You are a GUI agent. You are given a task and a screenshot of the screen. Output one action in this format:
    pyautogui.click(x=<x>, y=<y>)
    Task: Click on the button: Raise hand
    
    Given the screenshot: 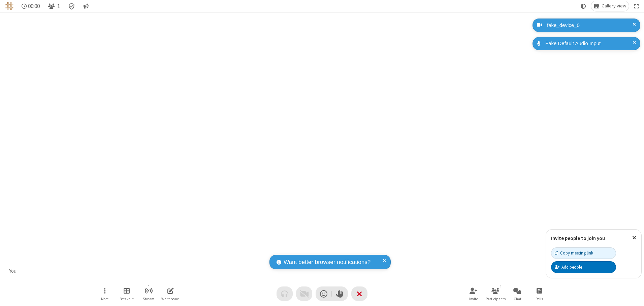 What is the action you would take?
    pyautogui.click(x=340, y=294)
    